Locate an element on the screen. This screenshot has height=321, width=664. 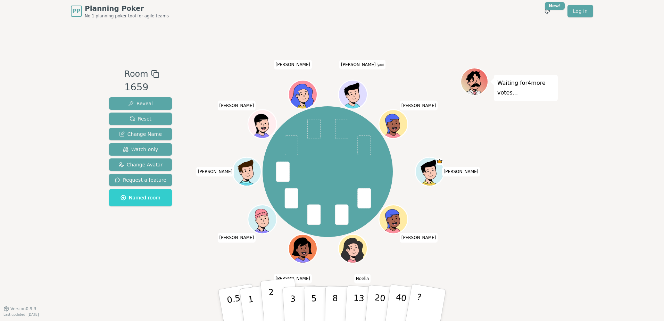
span: Reset is located at coordinates (140, 119).